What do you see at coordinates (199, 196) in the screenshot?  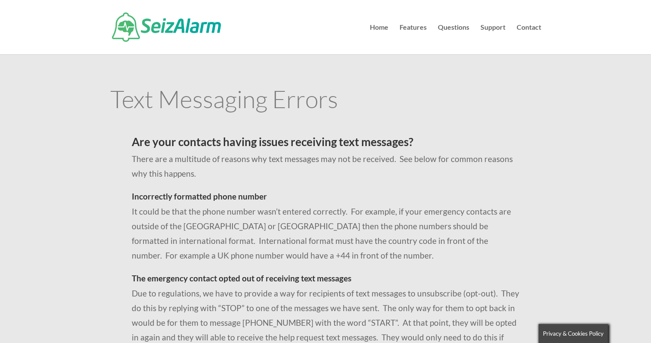 I see `strong: Incorrectly formatted phone number` at bounding box center [199, 196].